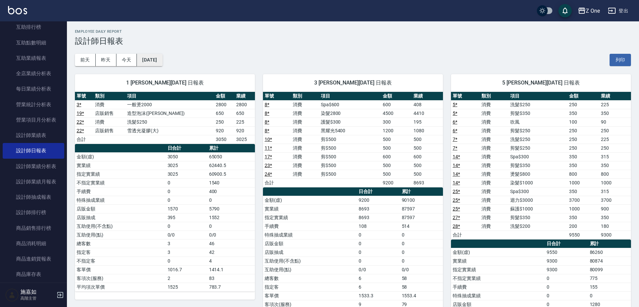 This screenshot has width=639, height=307. Describe the element at coordinates (170, 131) in the screenshot. I see `td: 雪透光凝膠(大)` at that location.